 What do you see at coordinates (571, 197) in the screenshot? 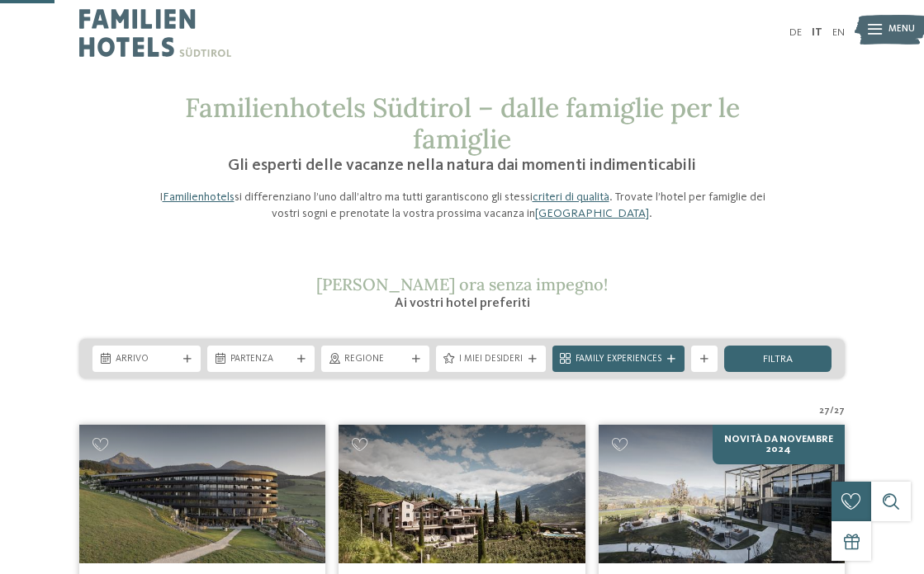
I see `a: criteri di qualità` at bounding box center [571, 197].